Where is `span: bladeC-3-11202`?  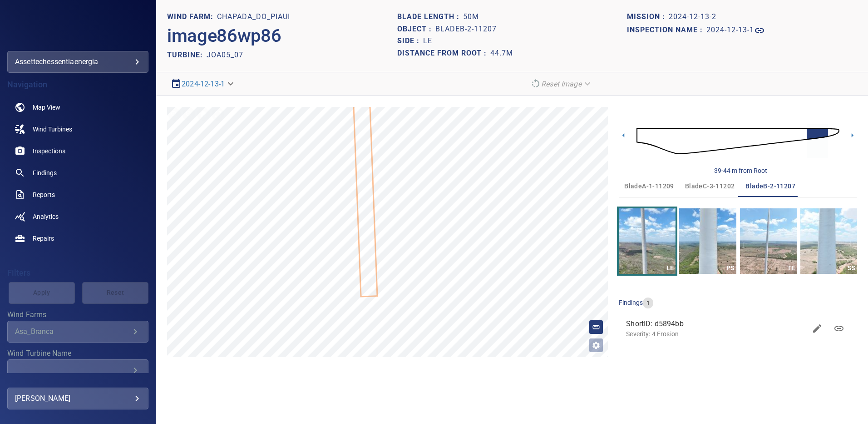 span: bladeC-3-11202 is located at coordinates (711, 186).